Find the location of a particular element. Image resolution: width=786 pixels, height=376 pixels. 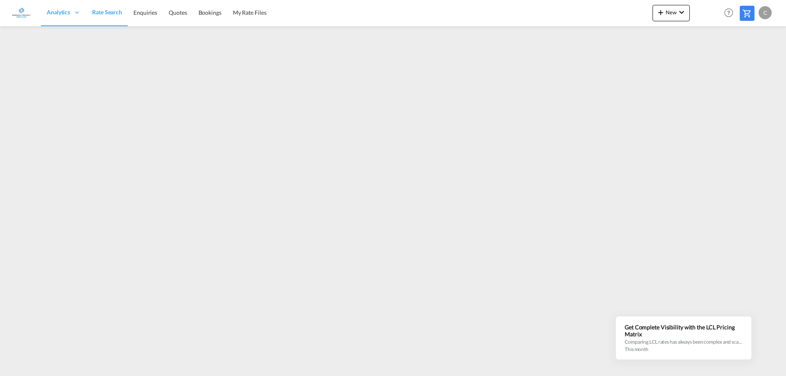

span: Rate Search is located at coordinates (107, 12).